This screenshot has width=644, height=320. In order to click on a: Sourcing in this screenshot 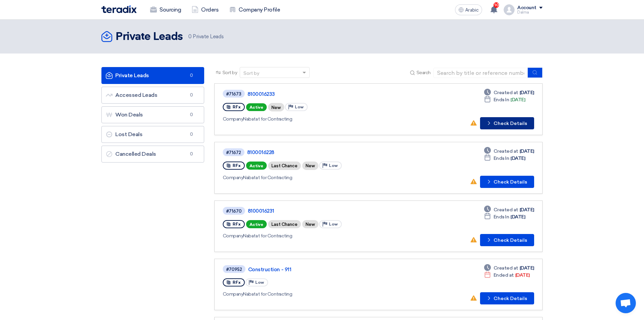, I will do `click(165, 10)`.